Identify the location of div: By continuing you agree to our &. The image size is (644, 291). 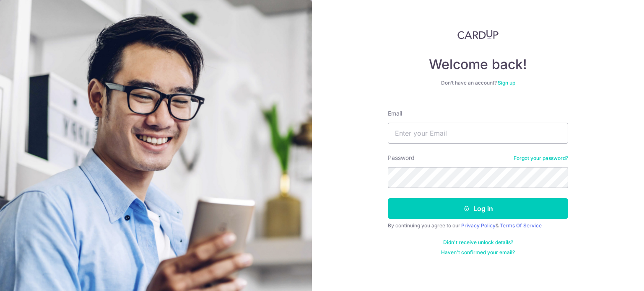
(478, 225).